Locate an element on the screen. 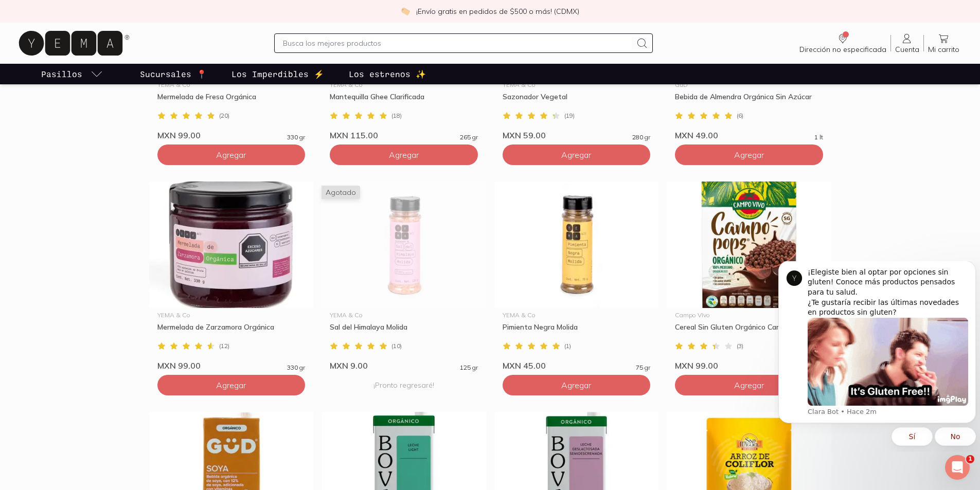 The width and height of the screenshot is (980, 490). p: Message from Clara Bot, sent Hace 2m is located at coordinates (114, 150).